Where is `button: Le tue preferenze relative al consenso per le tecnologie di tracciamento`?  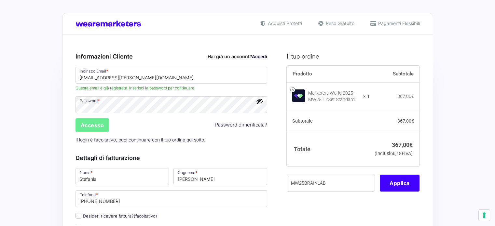 button: Le tue preferenze relative al consenso per le tecnologie di tracciamento is located at coordinates (484, 215).